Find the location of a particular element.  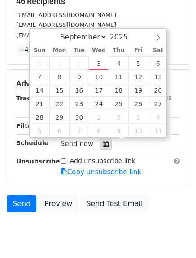

strong: Unsubscribe is located at coordinates (38, 162).